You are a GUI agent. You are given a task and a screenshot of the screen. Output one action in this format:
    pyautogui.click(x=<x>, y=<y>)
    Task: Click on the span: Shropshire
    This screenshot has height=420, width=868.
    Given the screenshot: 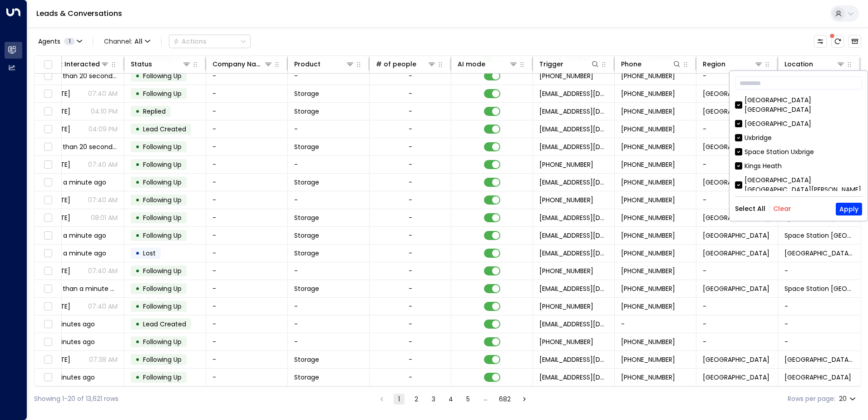 What is the action you would take?
    pyautogui.click(x=736, y=147)
    